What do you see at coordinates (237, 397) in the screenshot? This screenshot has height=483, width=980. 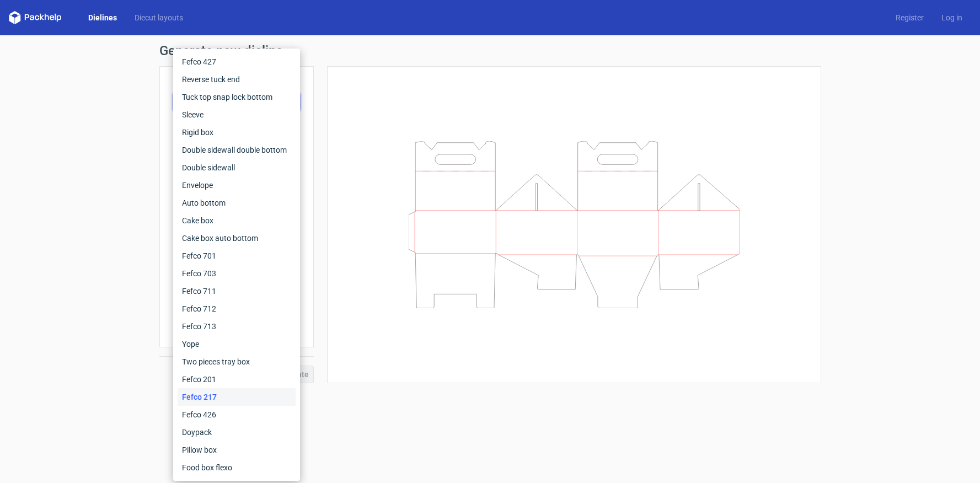 I see `div: Fefco 217` at bounding box center [237, 397].